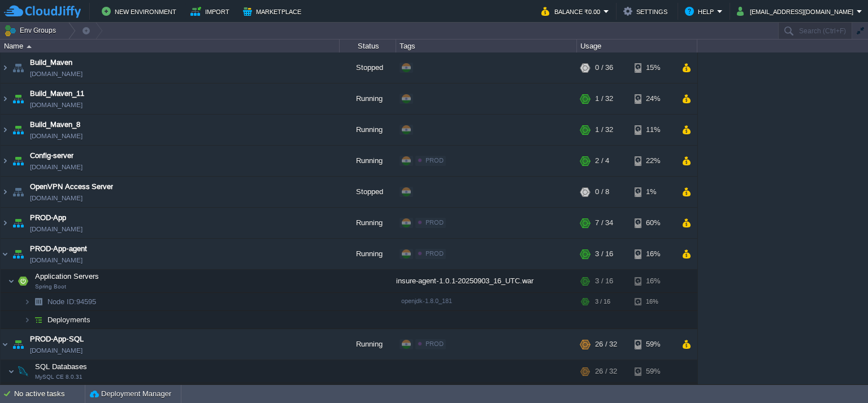  Describe the element at coordinates (48, 218) in the screenshot. I see `span: PROD-App` at that location.